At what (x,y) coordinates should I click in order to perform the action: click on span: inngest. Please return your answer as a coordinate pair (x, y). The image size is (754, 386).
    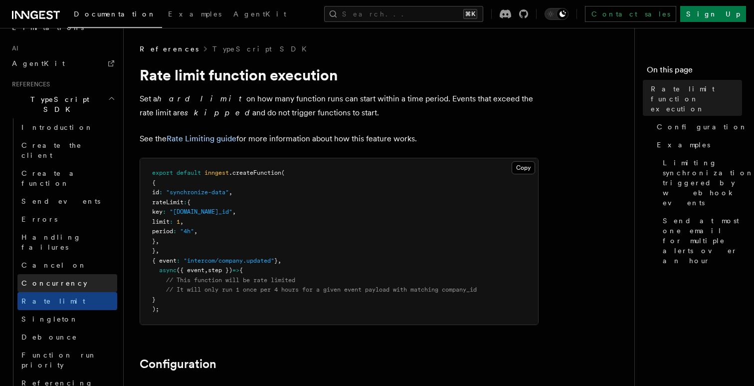
    Looking at the image, I should click on (217, 173).